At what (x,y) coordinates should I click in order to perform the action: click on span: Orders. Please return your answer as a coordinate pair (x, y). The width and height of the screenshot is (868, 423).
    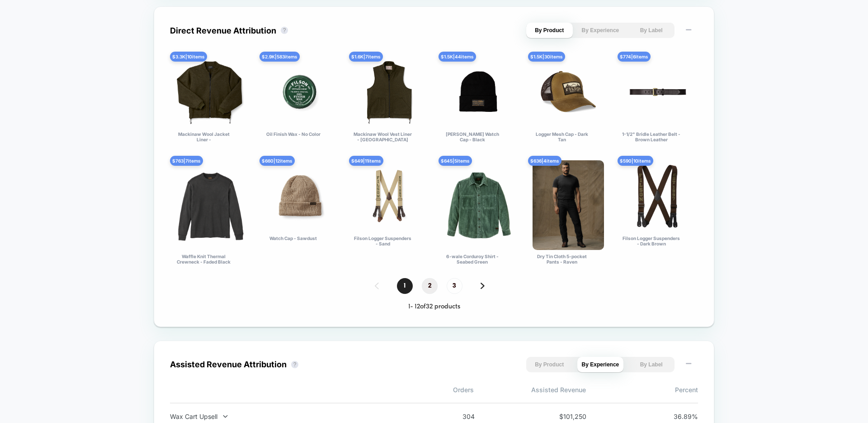
    Looking at the image, I should click on (418, 389).